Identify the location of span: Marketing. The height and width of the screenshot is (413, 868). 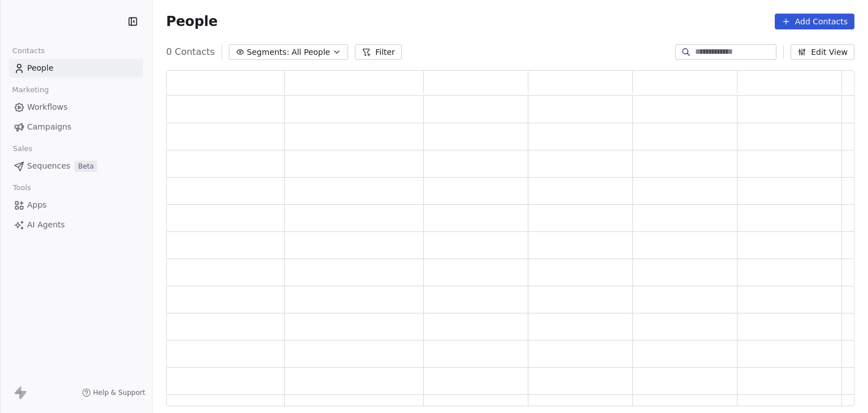
(30, 90).